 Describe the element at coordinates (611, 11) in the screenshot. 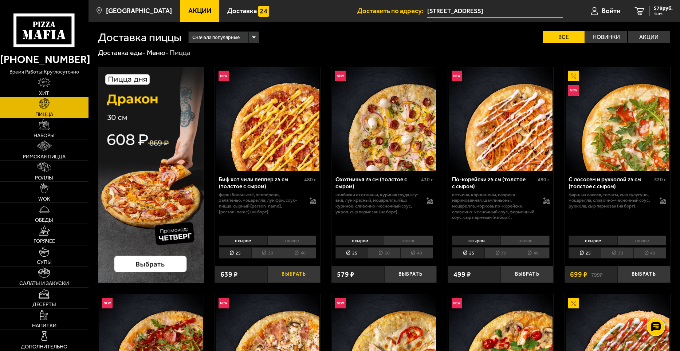

I see `span: Войти` at that location.